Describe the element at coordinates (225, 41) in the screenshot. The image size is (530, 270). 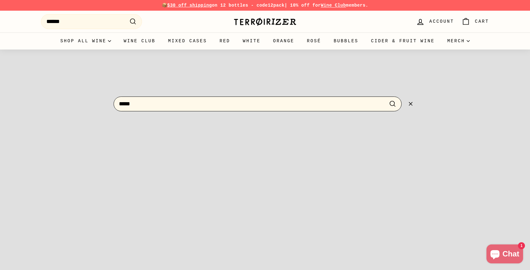
I see `a: Red` at that location.